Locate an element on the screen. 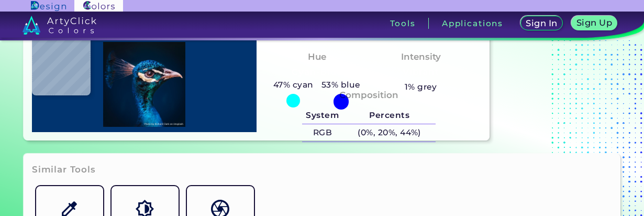  a: Sign Up is located at coordinates (594, 23).